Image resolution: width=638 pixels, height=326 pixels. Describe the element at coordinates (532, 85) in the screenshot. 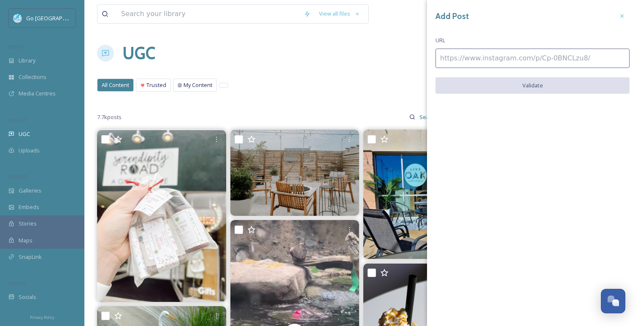

I see `button: Validate` at that location.